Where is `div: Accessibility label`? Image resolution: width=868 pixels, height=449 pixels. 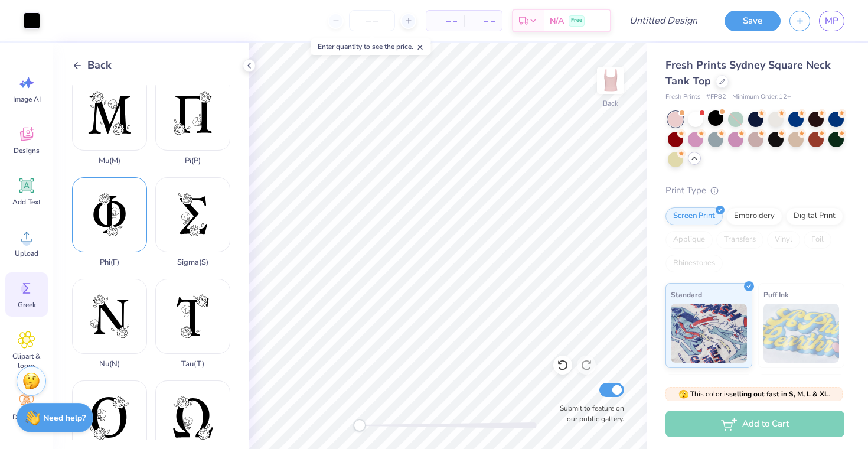 div: Accessibility label is located at coordinates (359, 426).